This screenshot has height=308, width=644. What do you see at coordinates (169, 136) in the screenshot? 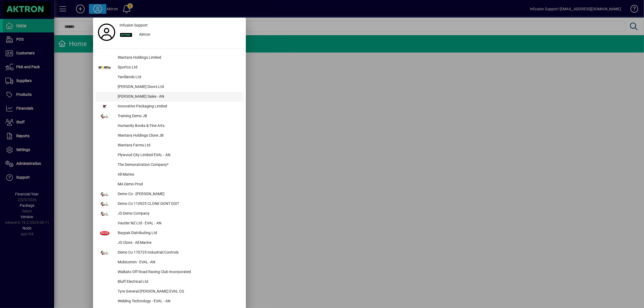
I see `button: Wantara Holdings Clone JB` at bounding box center [169, 136].